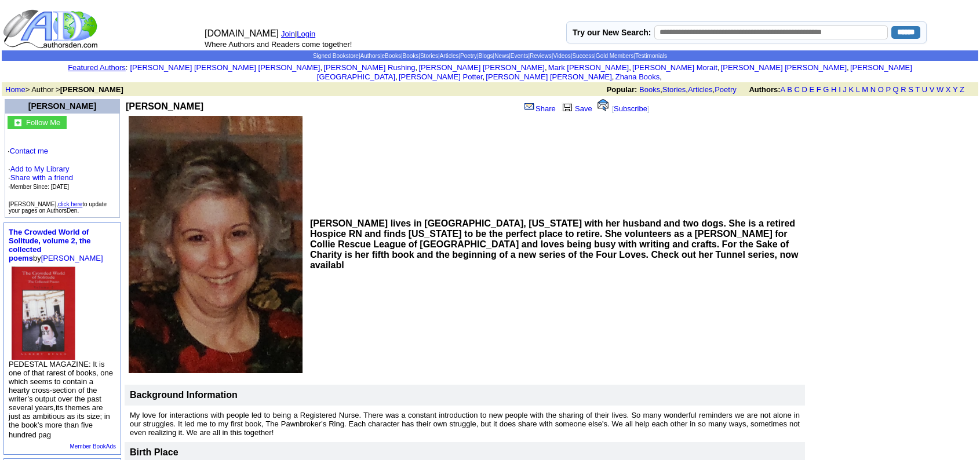  I want to click on font: Follow Me, so click(42, 123).